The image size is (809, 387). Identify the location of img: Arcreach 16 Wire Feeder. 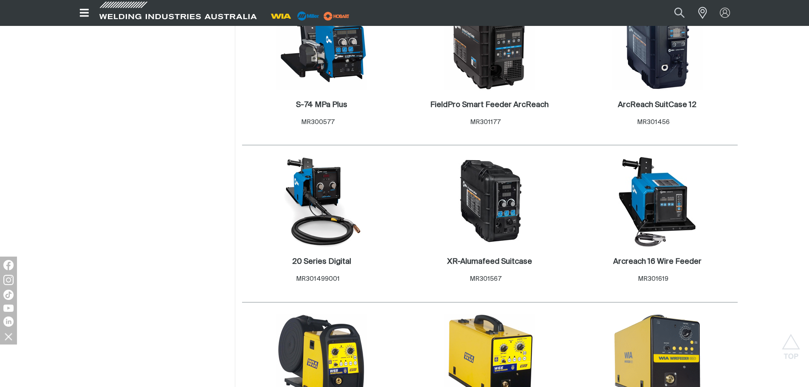
(657, 202).